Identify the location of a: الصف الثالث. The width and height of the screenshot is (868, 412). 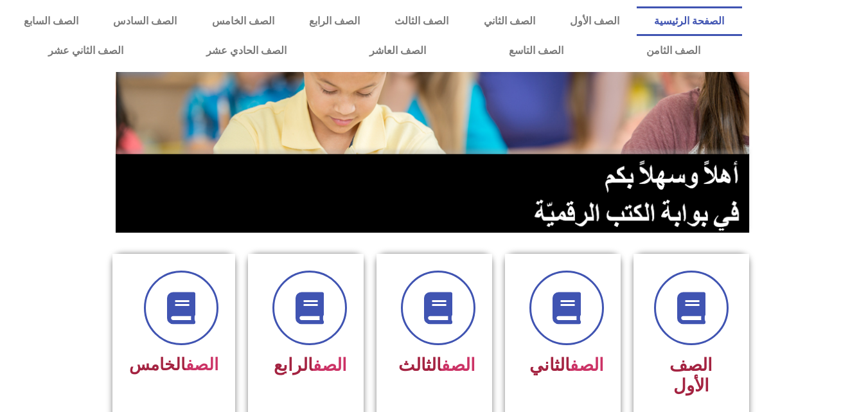
(422, 21).